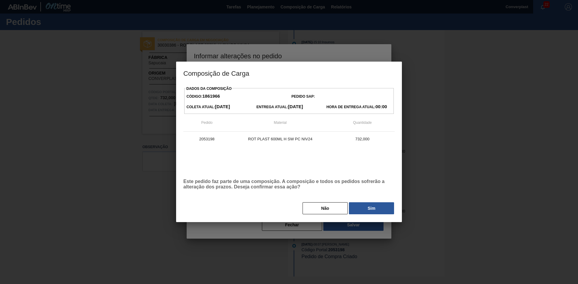  Describe the element at coordinates (280, 123) in the screenshot. I see `span: Material` at that location.